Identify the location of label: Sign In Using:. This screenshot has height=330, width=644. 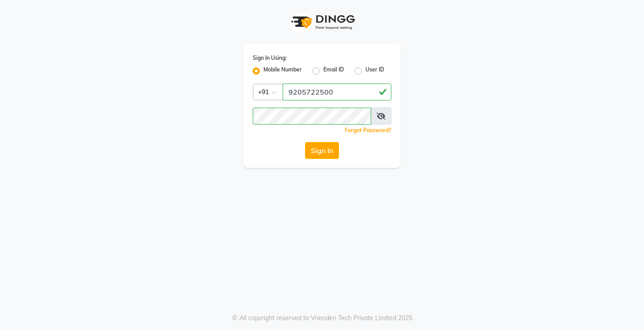
(269, 58).